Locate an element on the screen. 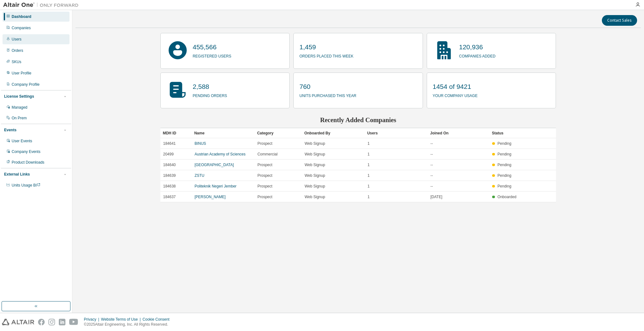  p: orders placed this week is located at coordinates (326, 55).